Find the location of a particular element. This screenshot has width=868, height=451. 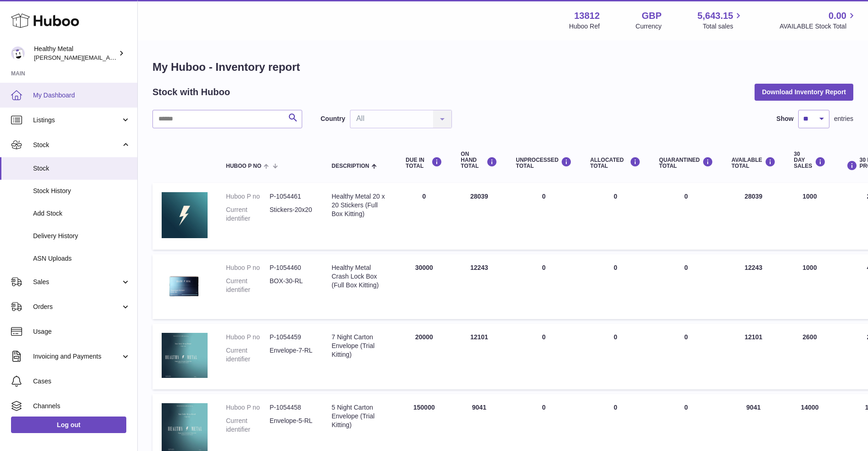

td: 30000 is located at coordinates (424, 286).